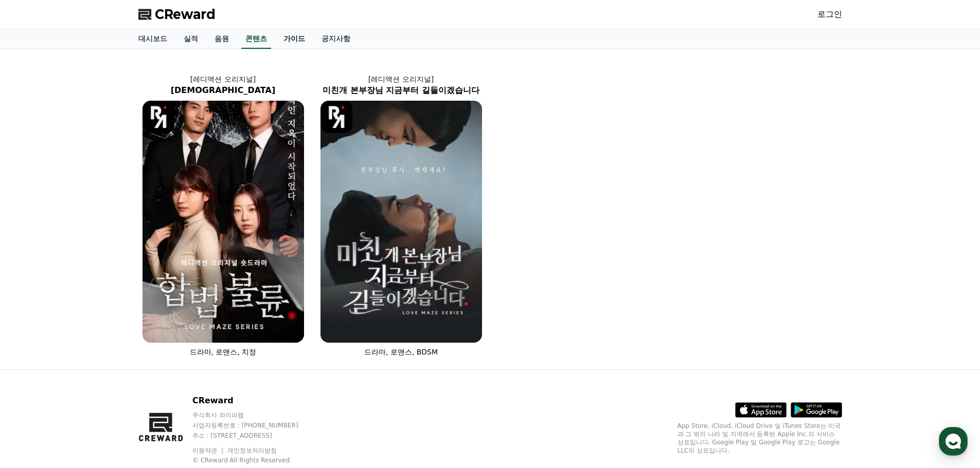 Image resolution: width=980 pixels, height=468 pixels. I want to click on span: 대화, so click(100, 346).